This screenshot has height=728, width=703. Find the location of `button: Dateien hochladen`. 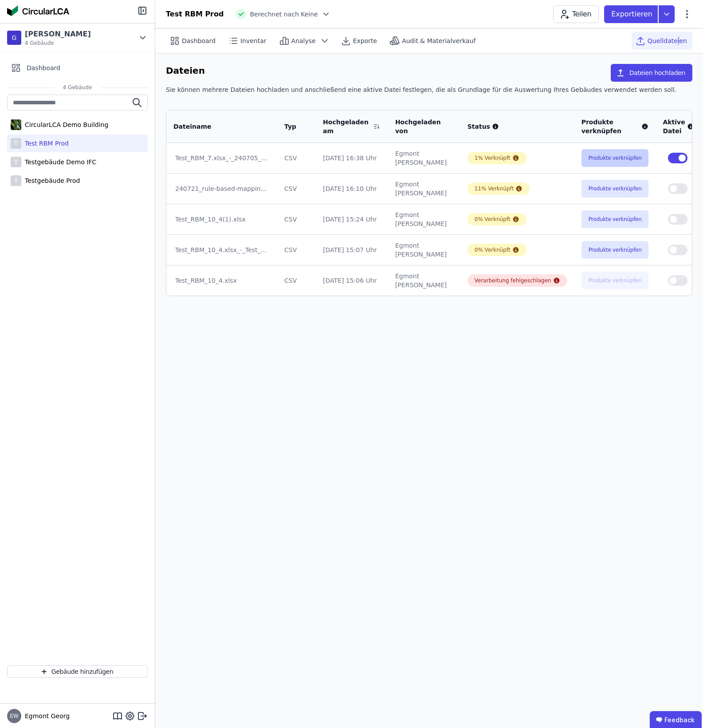

button: Dateien hochladen is located at coordinates (652, 73).